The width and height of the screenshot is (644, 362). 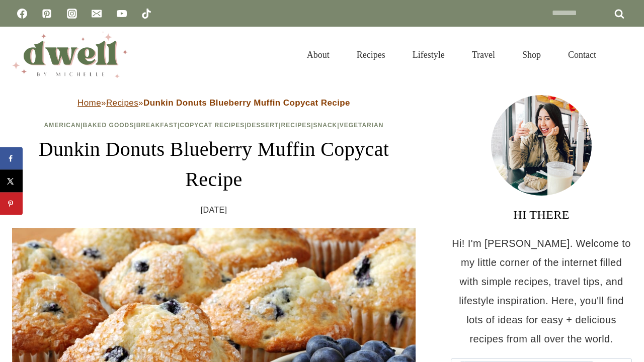 I want to click on a: Home, so click(x=89, y=102).